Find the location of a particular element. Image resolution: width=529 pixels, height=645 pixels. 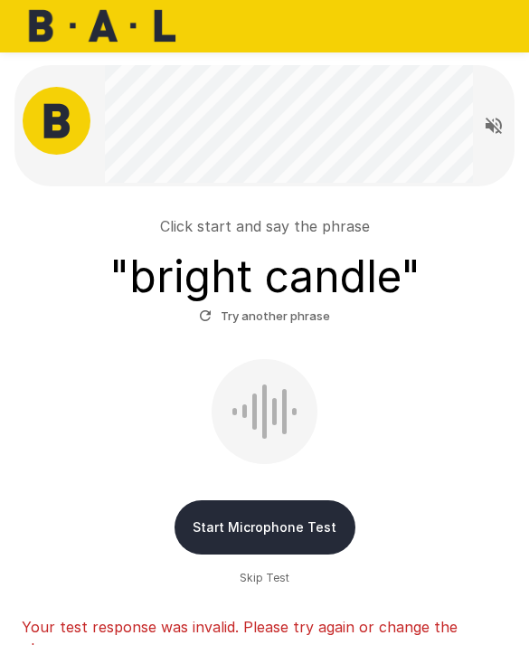

button: Start Microphone Test is located at coordinates (265, 527).